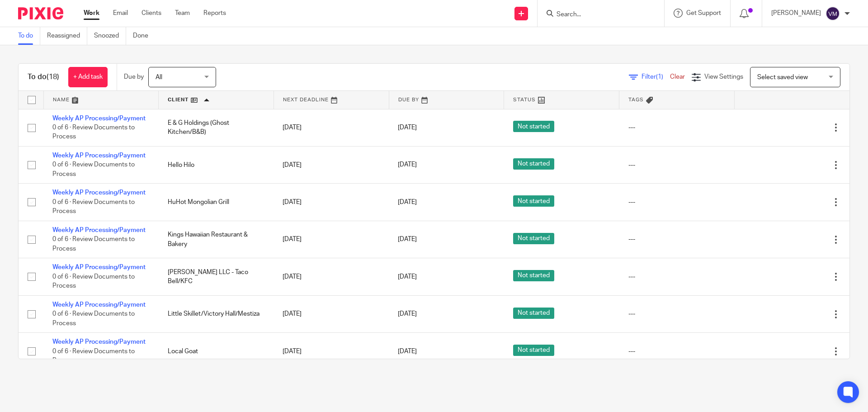 The height and width of the screenshot is (412, 868). I want to click on span: Filter, so click(655, 77).